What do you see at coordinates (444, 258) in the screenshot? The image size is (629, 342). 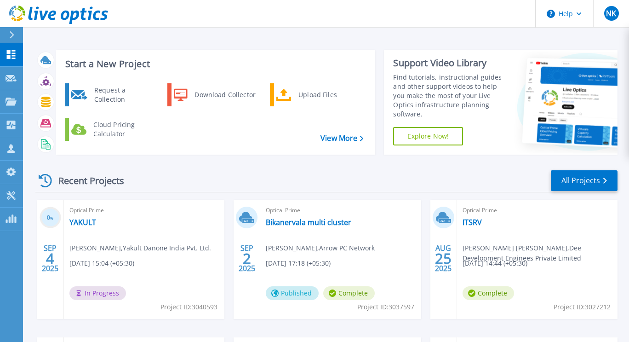 I see `span: 25` at bounding box center [444, 258].